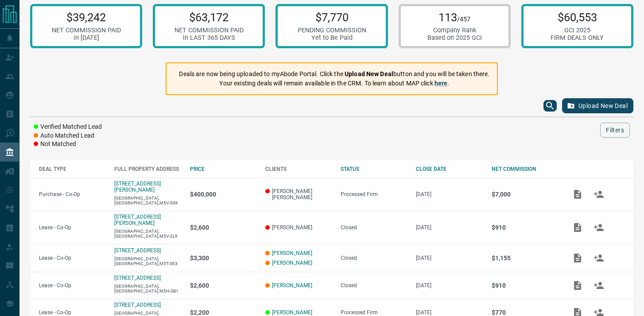 This screenshot has width=644, height=316. What do you see at coordinates (68, 144) in the screenshot?
I see `li: Not Matched` at bounding box center [68, 144].